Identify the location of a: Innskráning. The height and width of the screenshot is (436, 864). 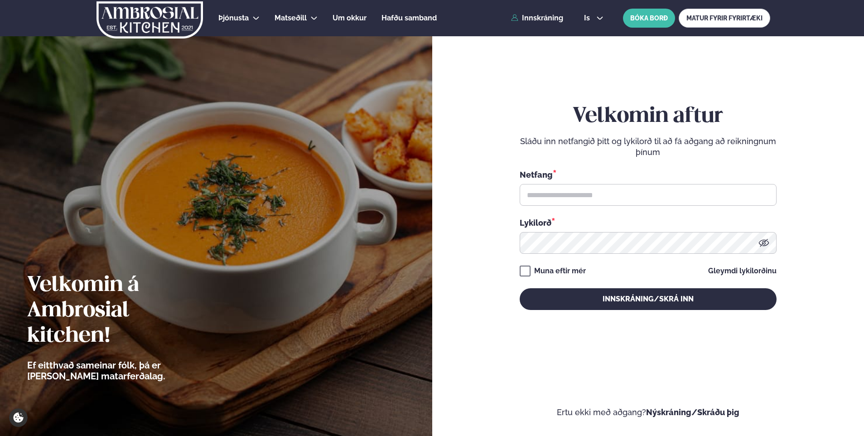
(537, 18).